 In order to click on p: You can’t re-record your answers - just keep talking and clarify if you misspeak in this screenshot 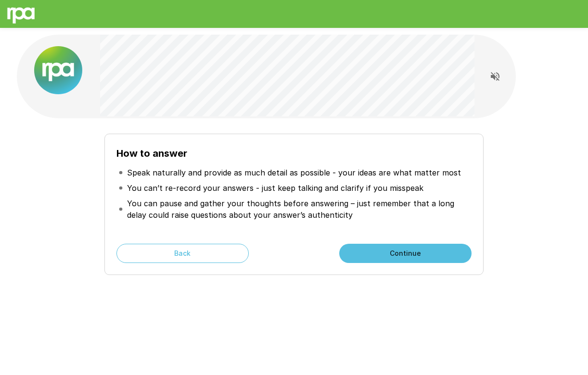, I will do `click(275, 188)`.